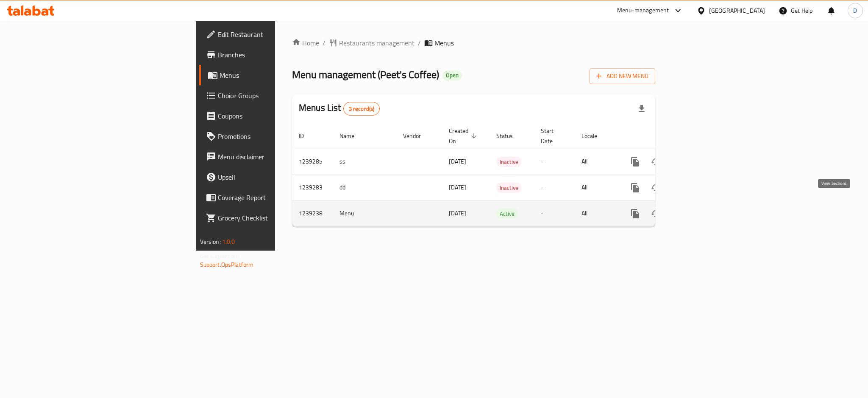 This screenshot has height=398, width=868. What do you see at coordinates (227, 264) in the screenshot?
I see `a: Support.OpsPlatform` at bounding box center [227, 264].